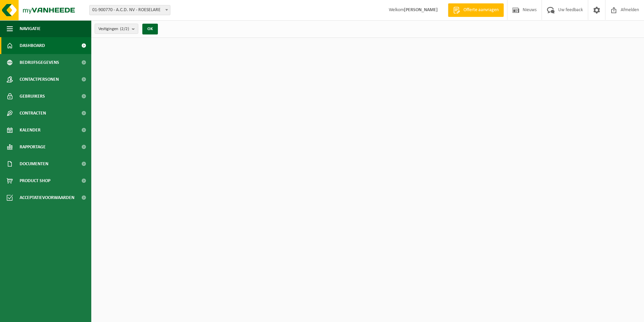  Describe the element at coordinates (116, 29) in the screenshot. I see `button: Vestigingen(2/2)` at that location.